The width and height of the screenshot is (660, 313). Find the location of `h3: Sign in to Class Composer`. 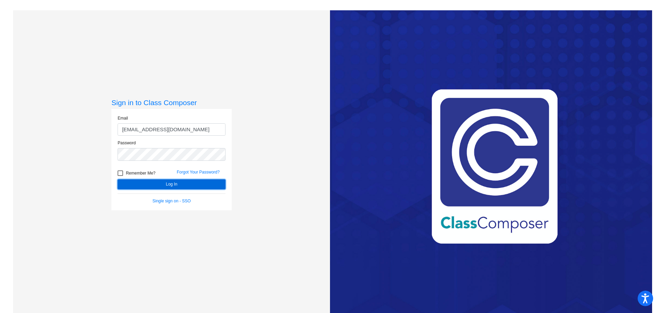

h3: Sign in to Class Composer is located at coordinates (172, 102).